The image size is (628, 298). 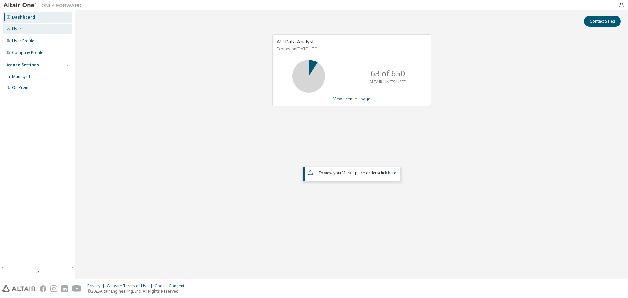 I want to click on img: facebook.svg, so click(x=43, y=289).